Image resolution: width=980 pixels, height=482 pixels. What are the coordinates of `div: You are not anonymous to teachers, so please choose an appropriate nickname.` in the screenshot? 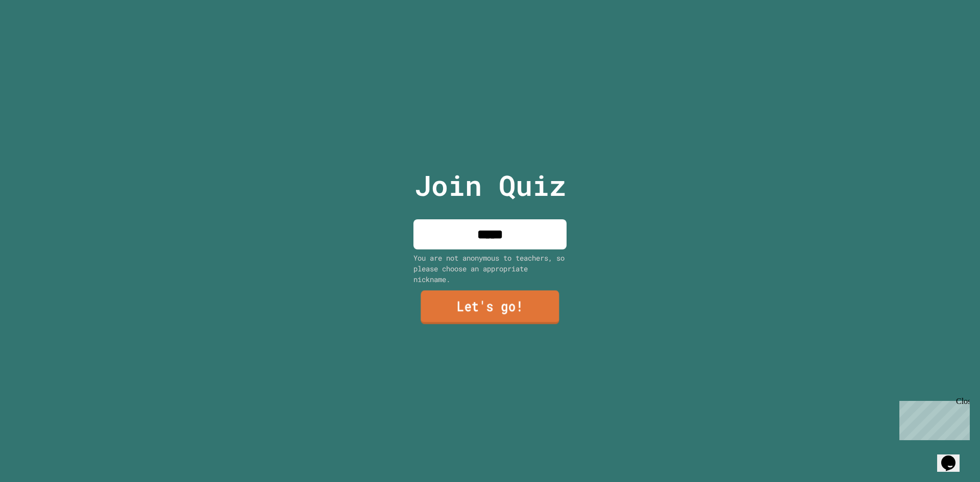 It's located at (490, 269).